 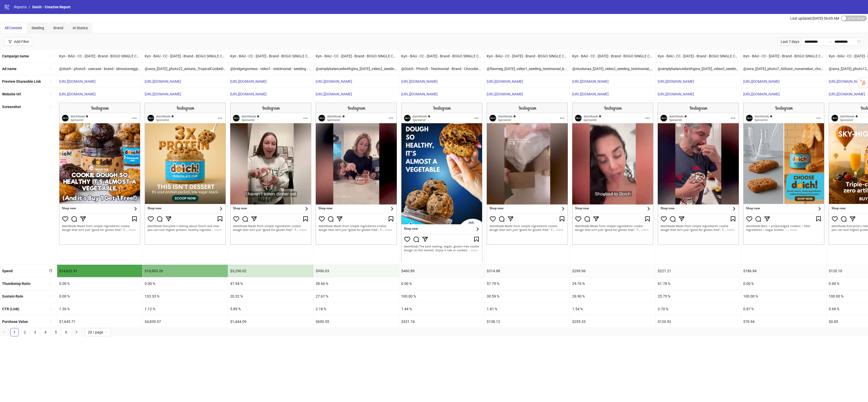 What do you see at coordinates (613, 309) in the screenshot?
I see `div: 1.54 %` at bounding box center [613, 309].